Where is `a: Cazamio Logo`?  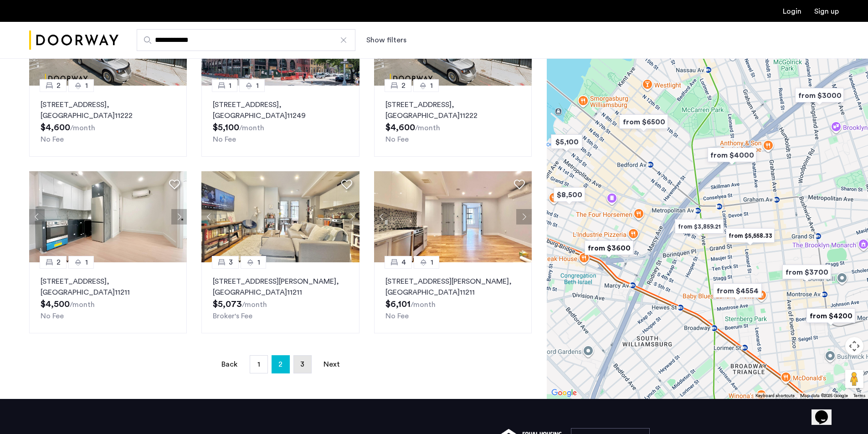
a: Cazamio Logo is located at coordinates (74, 40).